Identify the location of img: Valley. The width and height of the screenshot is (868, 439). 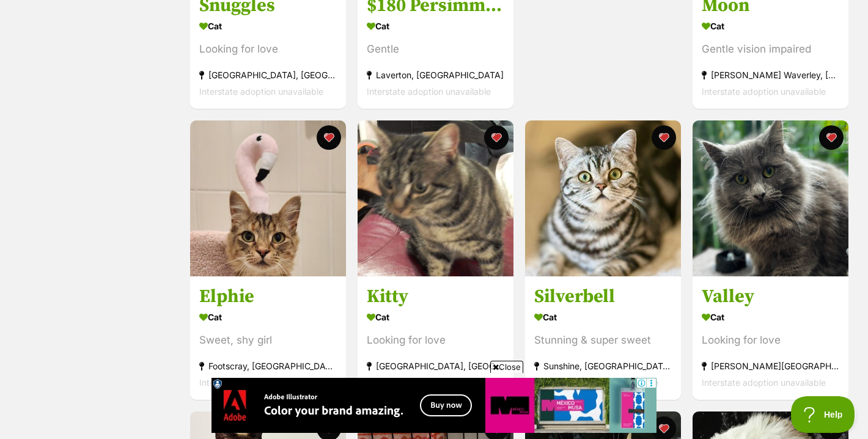
(770, 198).